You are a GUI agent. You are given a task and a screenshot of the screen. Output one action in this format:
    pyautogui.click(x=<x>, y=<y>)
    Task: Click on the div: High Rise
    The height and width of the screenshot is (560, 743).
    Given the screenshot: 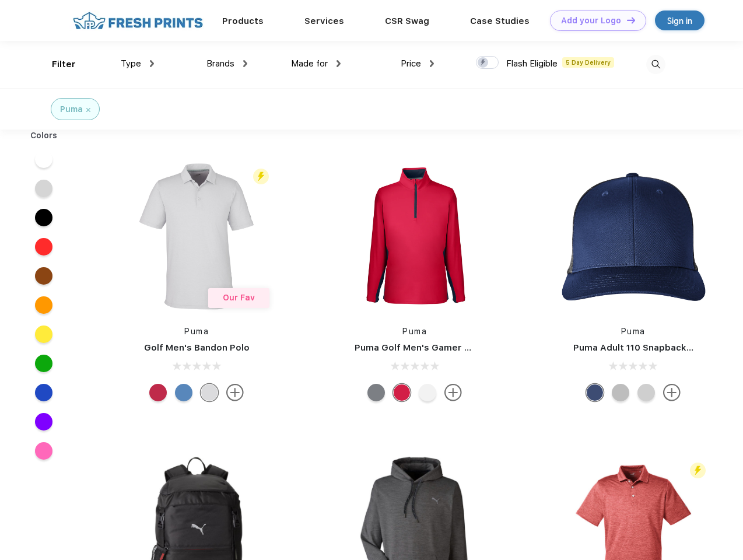 What is the action you would take?
    pyautogui.click(x=210, y=392)
    